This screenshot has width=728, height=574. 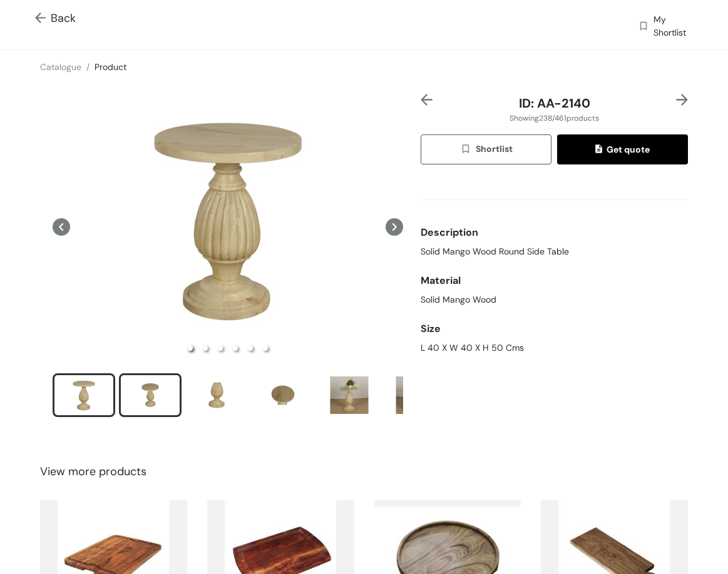 I want to click on span: Back, so click(x=55, y=18).